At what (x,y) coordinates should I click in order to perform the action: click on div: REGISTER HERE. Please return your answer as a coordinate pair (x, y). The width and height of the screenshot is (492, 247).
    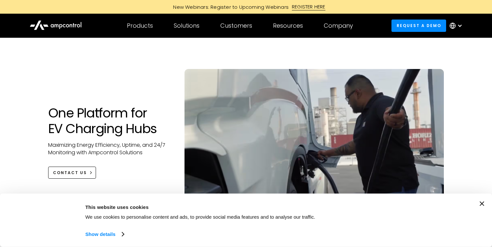
    Looking at the image, I should click on (309, 7).